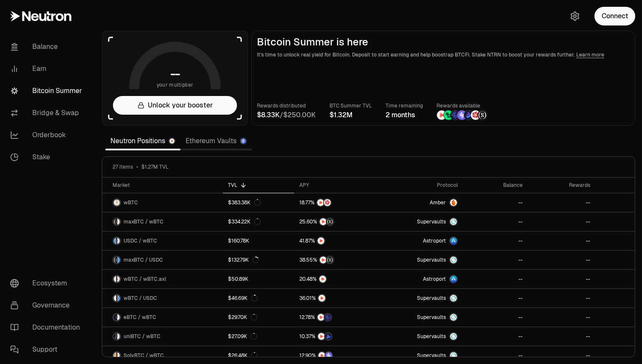 The image size is (642, 364). Describe the element at coordinates (336, 241) in the screenshot. I see `a: NTRN` at that location.